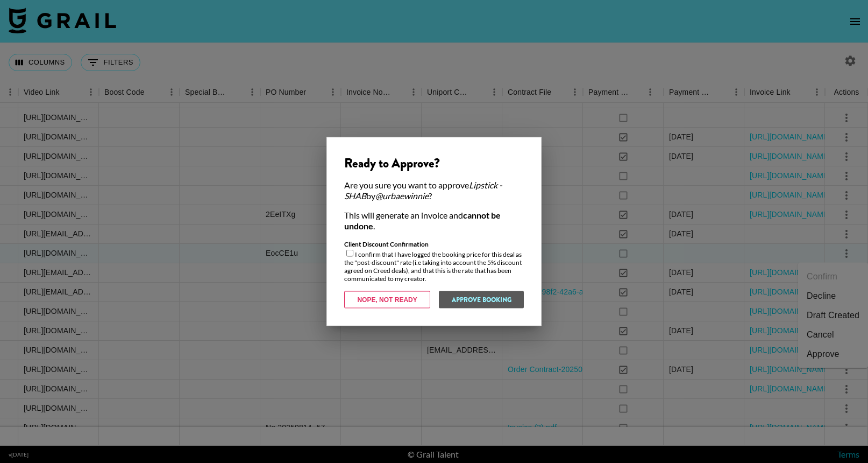 The width and height of the screenshot is (868, 463). I want to click on strong: Client Discount Confirmation, so click(386, 244).